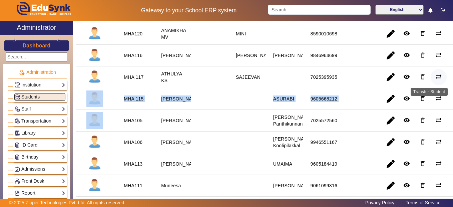  What do you see at coordinates (133, 34) in the screenshot?
I see `div: MHA120` at bounding box center [133, 34].